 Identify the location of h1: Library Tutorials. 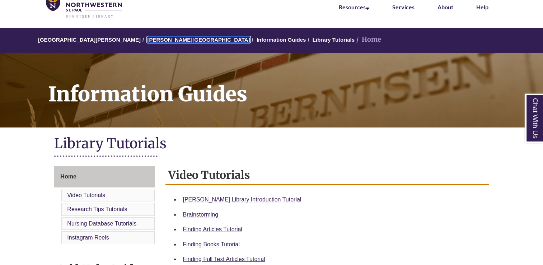
(271, 144).